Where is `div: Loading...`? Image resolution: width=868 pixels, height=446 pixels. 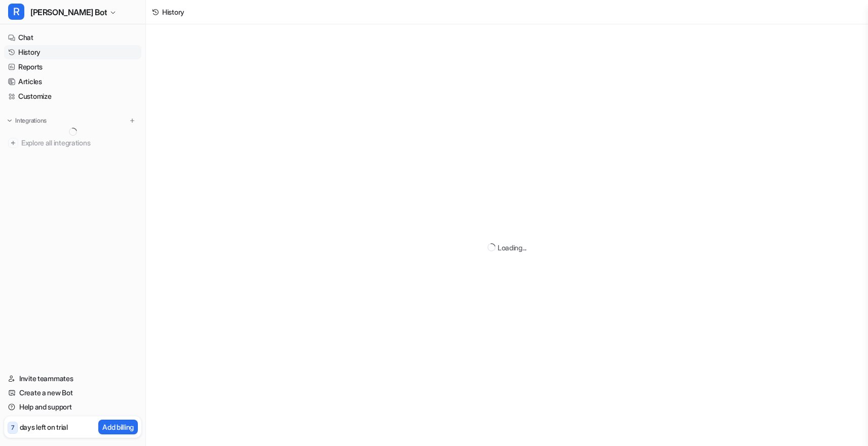
div: Loading... is located at coordinates (512, 248).